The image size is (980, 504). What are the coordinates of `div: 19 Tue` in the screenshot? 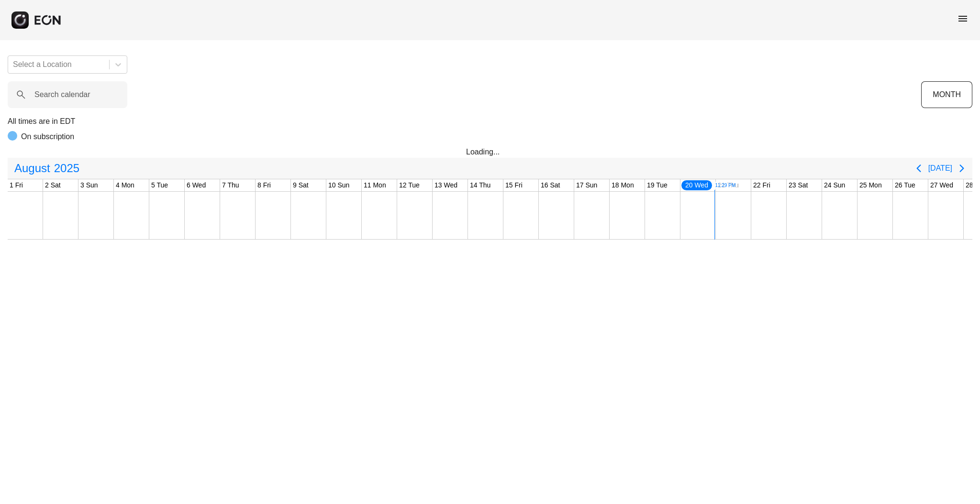 It's located at (657, 185).